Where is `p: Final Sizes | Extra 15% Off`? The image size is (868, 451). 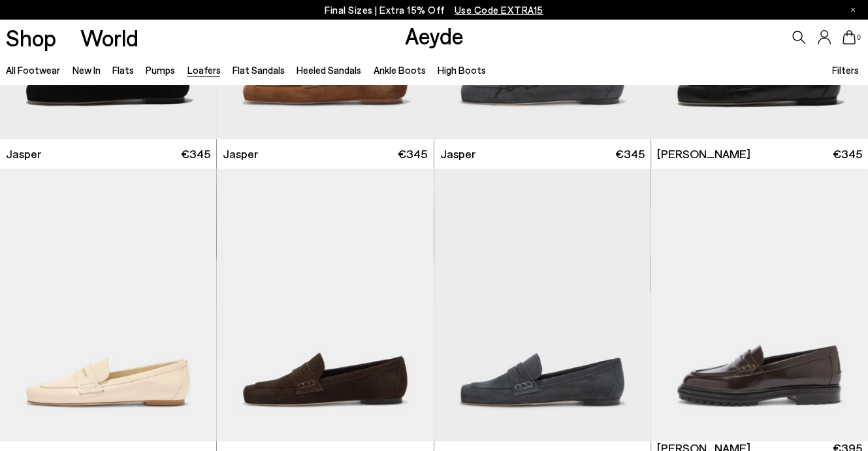 p: Final Sizes | Extra 15% Off is located at coordinates (434, 9).